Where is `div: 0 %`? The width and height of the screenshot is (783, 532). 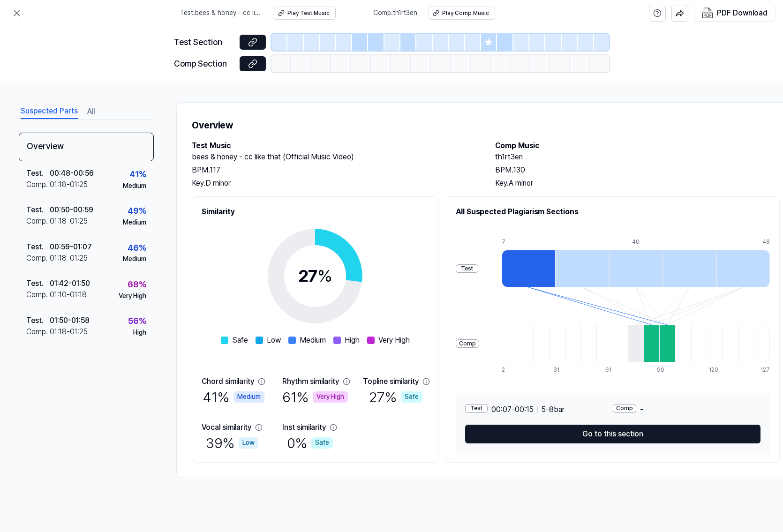 div: 0 % is located at coordinates (310, 443).